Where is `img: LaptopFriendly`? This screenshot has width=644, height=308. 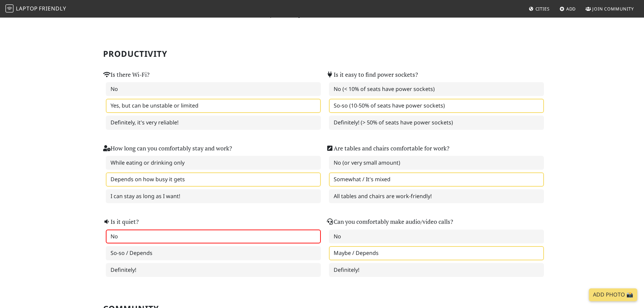
img: LaptopFriendly is located at coordinates (9, 9).